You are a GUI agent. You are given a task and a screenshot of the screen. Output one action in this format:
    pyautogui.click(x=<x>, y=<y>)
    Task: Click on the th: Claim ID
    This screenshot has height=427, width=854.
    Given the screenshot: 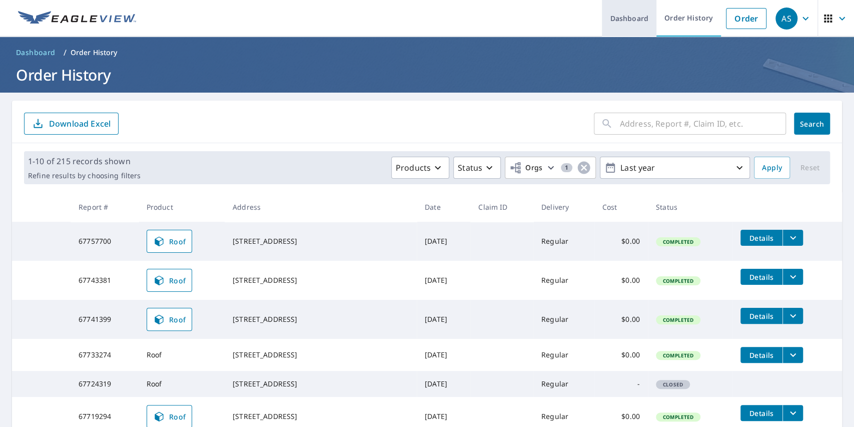 What is the action you would take?
    pyautogui.click(x=502, y=207)
    